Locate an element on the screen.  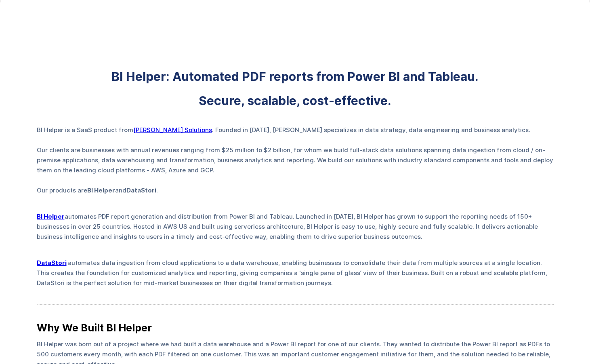
strong: BI Helper: Automated PDF reports from Power BI and Tableau. Secure, scalable, cost-effective. is located at coordinates (295, 89).